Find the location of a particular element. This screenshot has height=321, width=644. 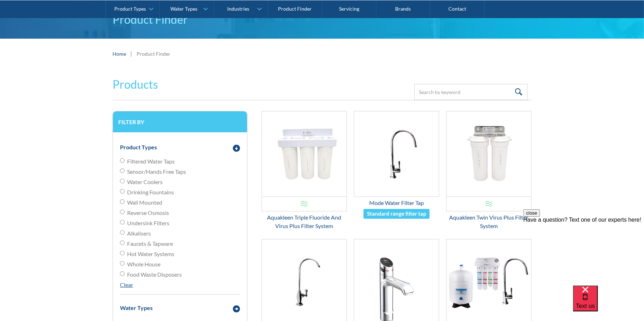

input: Drinking Fountains is located at coordinates (122, 191).